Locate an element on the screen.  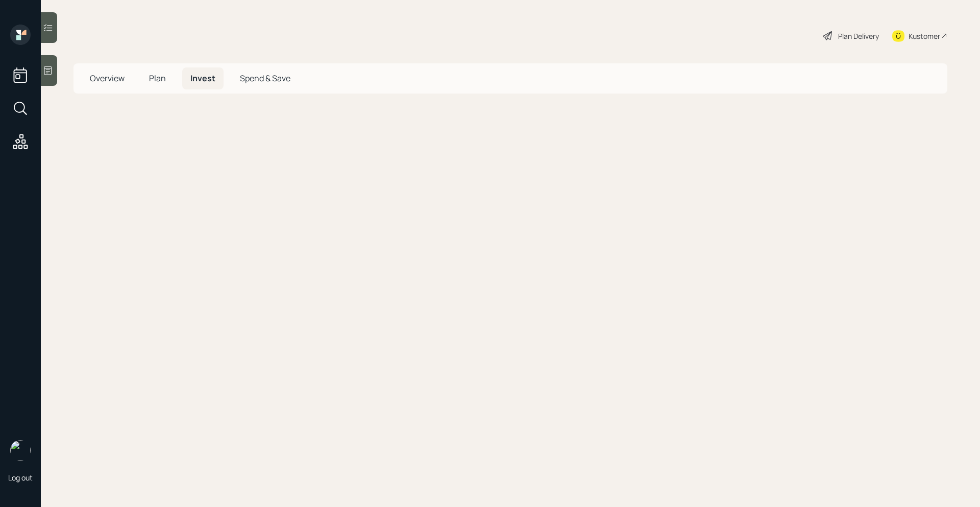
div: Kustomer is located at coordinates (924, 35).